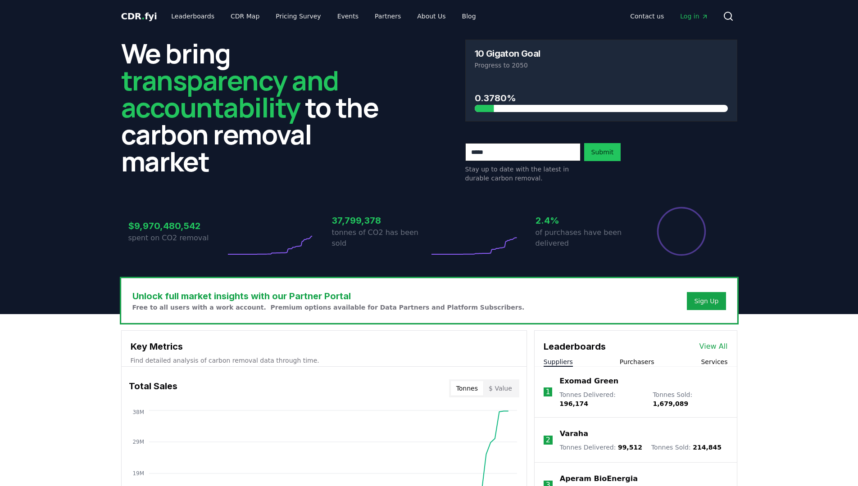  I want to click on span: 1,679,089, so click(670, 404).